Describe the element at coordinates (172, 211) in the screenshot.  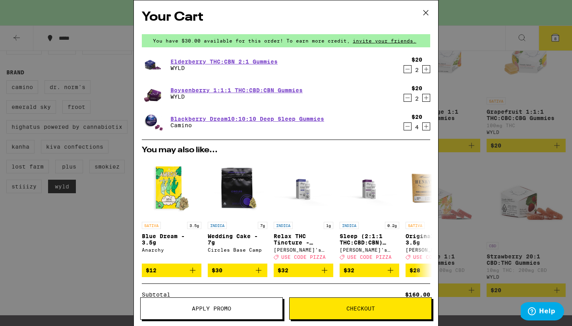
I see `a: Open page for Blue Dream - 3.5g from Anarchy` at that location.